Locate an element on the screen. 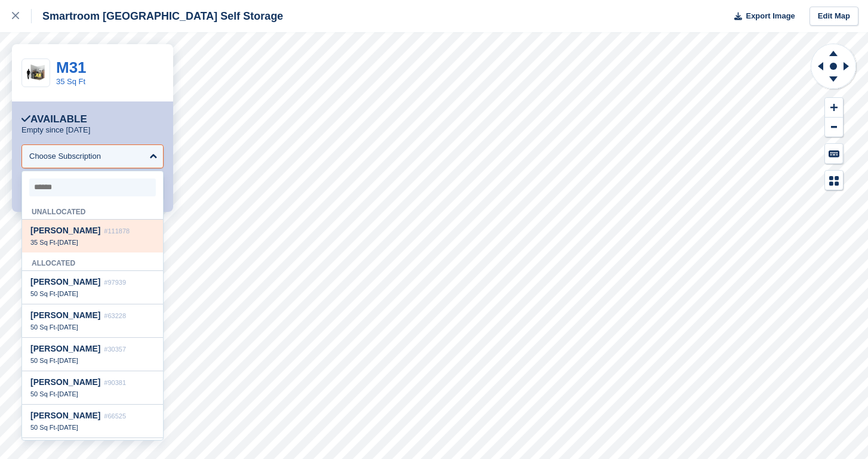  span: #97939 is located at coordinates (115, 283).